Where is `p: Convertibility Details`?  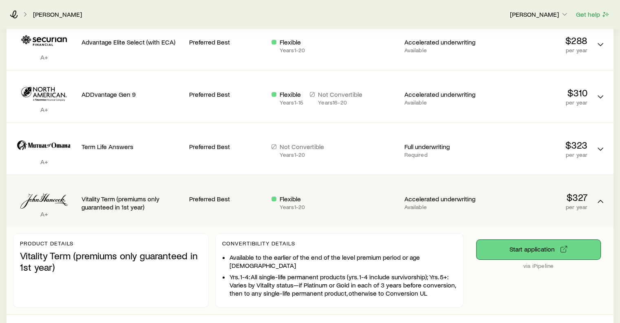 p: Convertibility Details is located at coordinates (339, 243).